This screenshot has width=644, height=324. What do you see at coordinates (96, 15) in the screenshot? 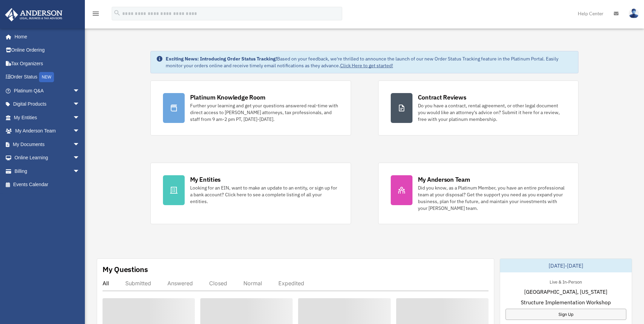
I see `a: menu` at bounding box center [96, 15].